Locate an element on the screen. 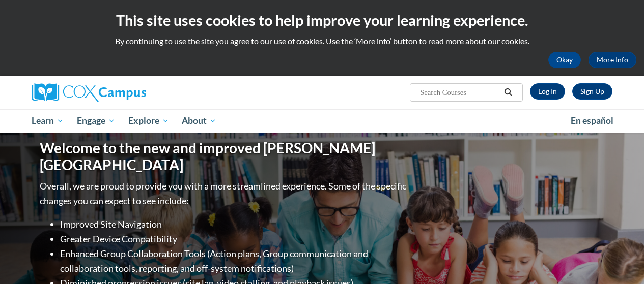 The width and height of the screenshot is (644, 284). a: Log In is located at coordinates (547, 91).